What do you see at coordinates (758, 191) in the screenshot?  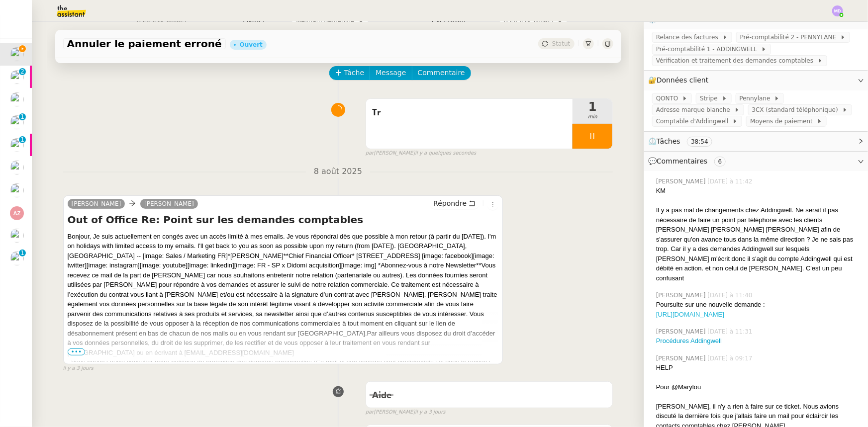 I see `div: KM` at bounding box center [758, 191].